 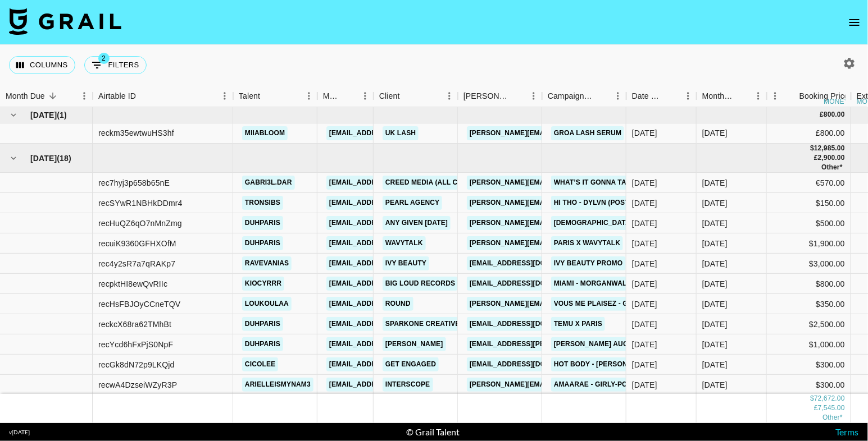 I want to click on div: 800.00, so click(x=834, y=114).